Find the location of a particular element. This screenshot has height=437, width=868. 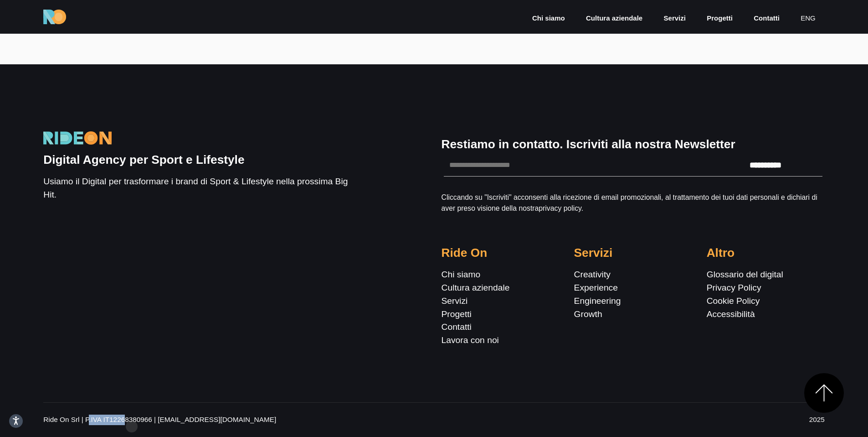

h5: Restiamo in contatto. Iscriviti alla nostra Newsletter is located at coordinates (633, 144).